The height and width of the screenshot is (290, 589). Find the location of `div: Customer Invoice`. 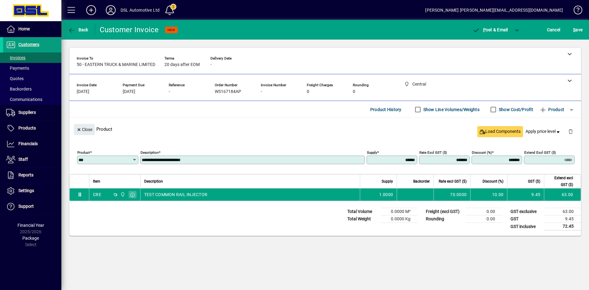

div: Customer Invoice is located at coordinates (129, 30).